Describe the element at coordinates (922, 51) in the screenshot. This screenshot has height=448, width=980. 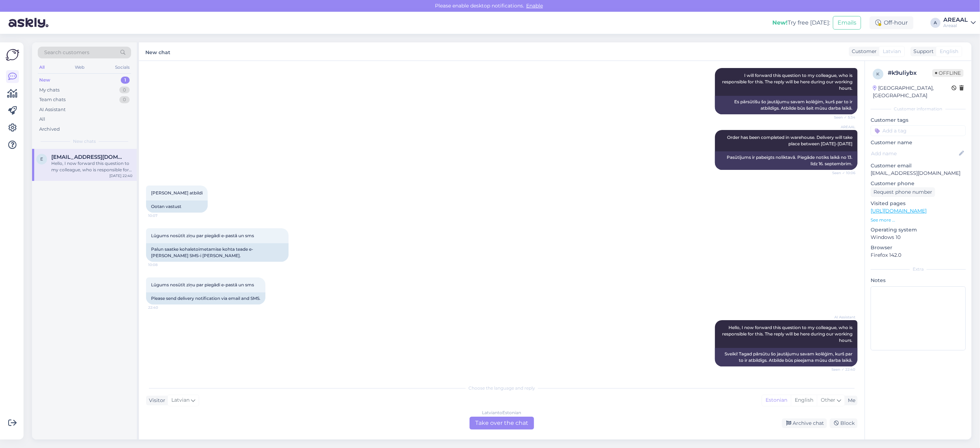
I see `div: Support` at that location.